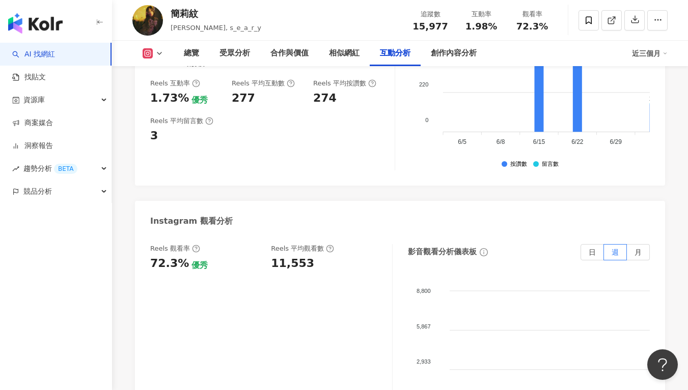 This screenshot has height=390, width=688. What do you see at coordinates (302, 249) in the screenshot?
I see `div: Reels 平均觀看數` at bounding box center [302, 249].